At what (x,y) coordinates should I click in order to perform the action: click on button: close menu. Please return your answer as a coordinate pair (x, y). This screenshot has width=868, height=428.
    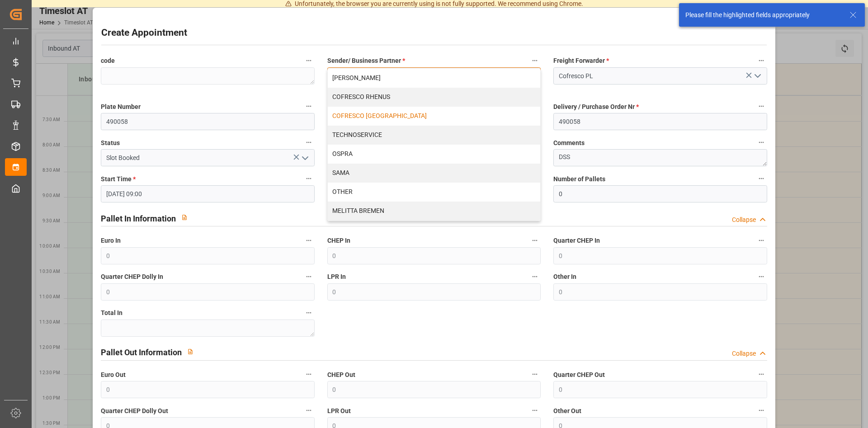
    Looking at the image, I should click on (434, 76).